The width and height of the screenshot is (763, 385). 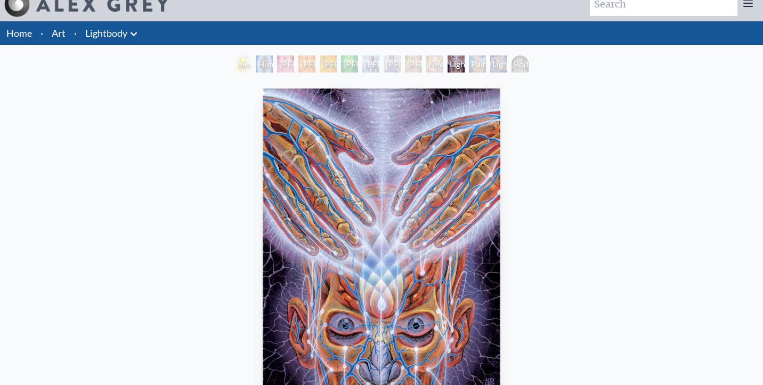 I want to click on a: Art, so click(x=59, y=33).